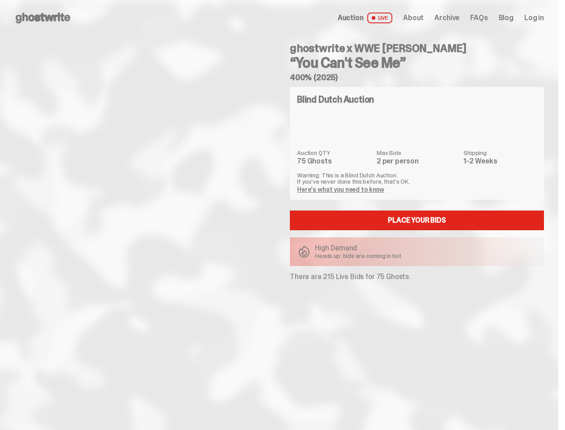 This screenshot has width=565, height=430. What do you see at coordinates (447, 18) in the screenshot?
I see `span: Archive` at bounding box center [447, 18].